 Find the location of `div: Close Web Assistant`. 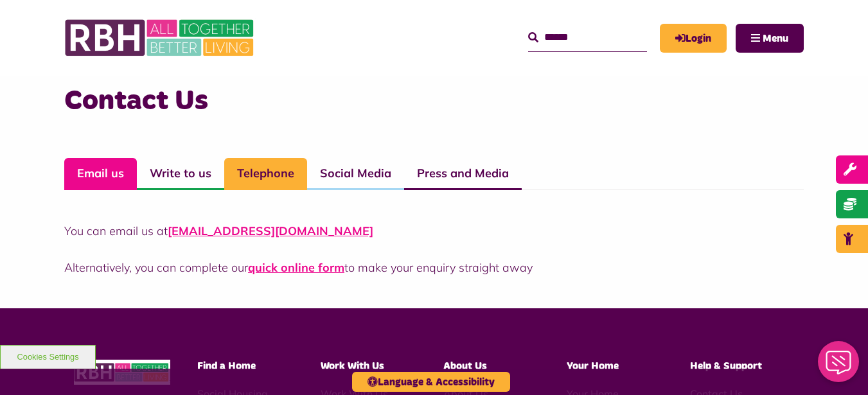

div: Close Web Assistant is located at coordinates (28, 24).